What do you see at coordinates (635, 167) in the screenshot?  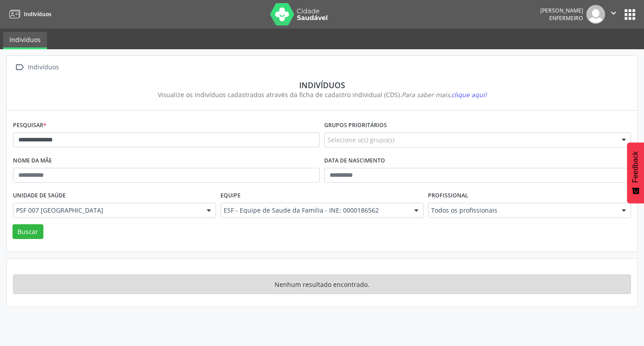 I see `span: Feedback` at bounding box center [635, 167].